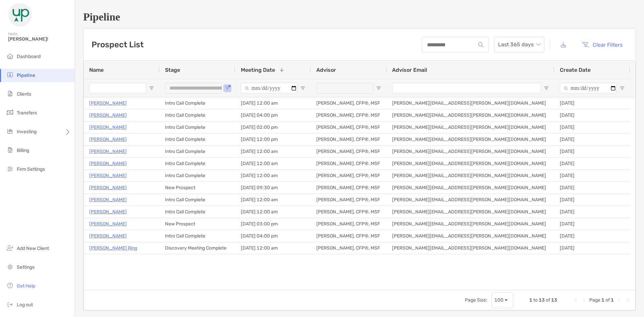 Image resolution: width=644 pixels, height=317 pixels. What do you see at coordinates (10, 56) in the screenshot?
I see `img: dashboard icon` at bounding box center [10, 56].